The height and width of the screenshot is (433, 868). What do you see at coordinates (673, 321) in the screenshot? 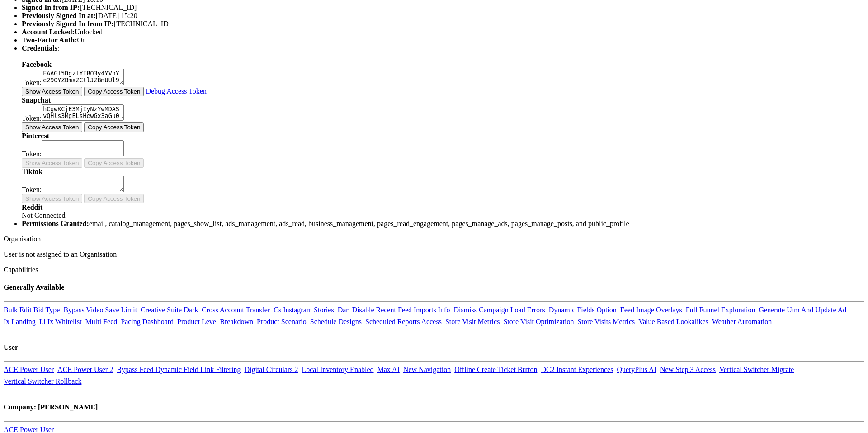
I see `a: Value Based Lookalikes` at bounding box center [673, 321].